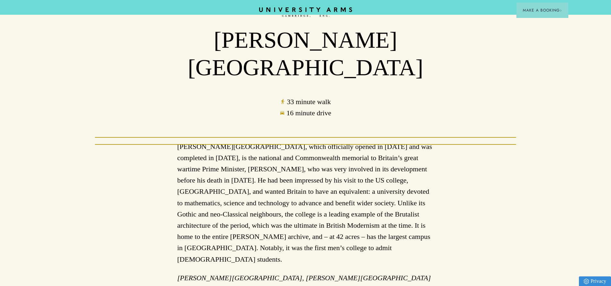 This screenshot has width=611, height=286. I want to click on button: Make a BookingArrow icon, so click(542, 10).